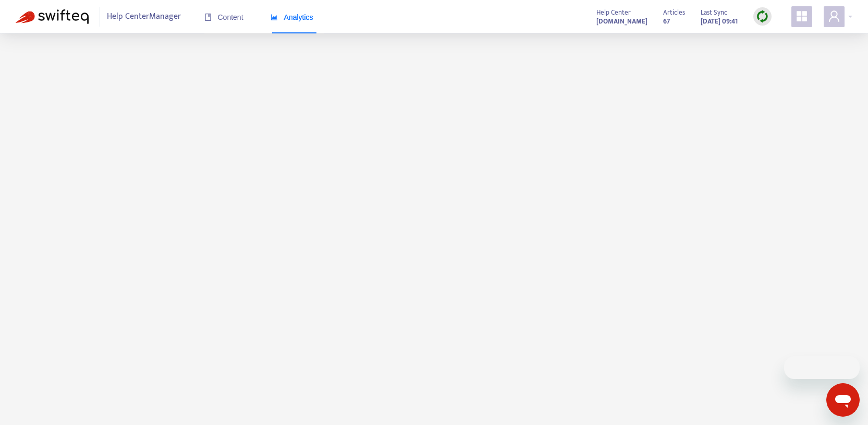 The width and height of the screenshot is (868, 425). Describe the element at coordinates (52, 17) in the screenshot. I see `img: Swifteq` at that location.